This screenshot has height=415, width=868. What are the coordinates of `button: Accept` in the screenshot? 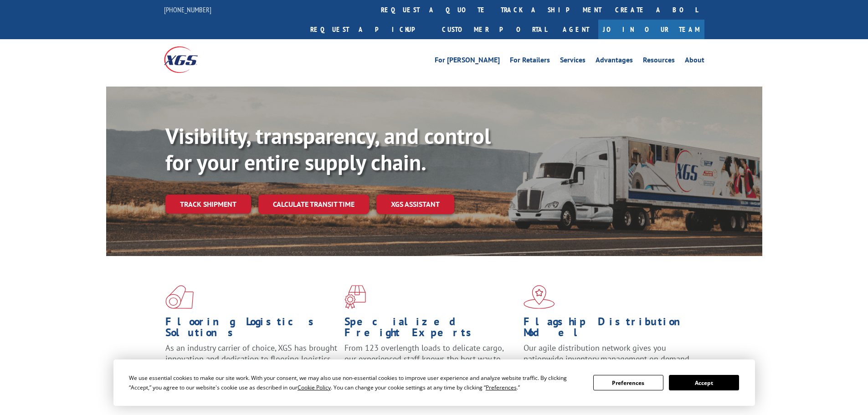 It's located at (704, 382).